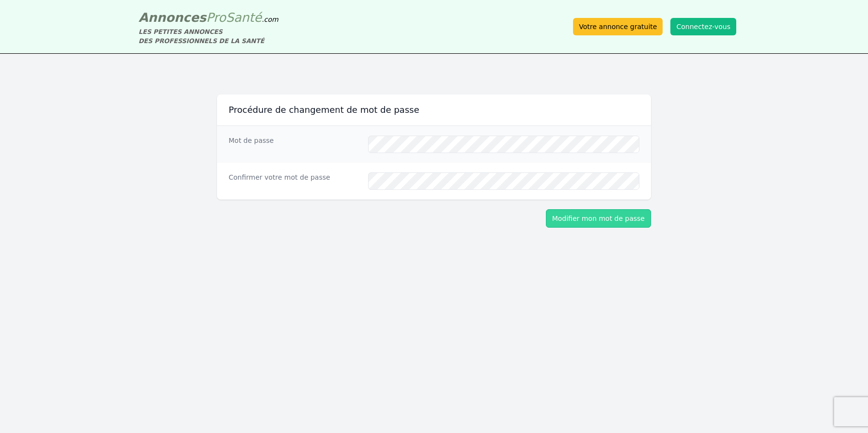 The image size is (868, 433). I want to click on dt: Confirmer votre mot de passe, so click(295, 181).